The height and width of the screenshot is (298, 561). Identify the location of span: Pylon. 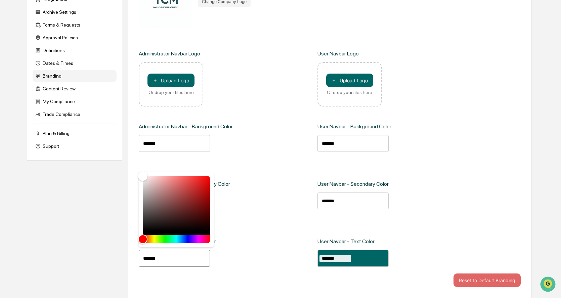
(74, 116).